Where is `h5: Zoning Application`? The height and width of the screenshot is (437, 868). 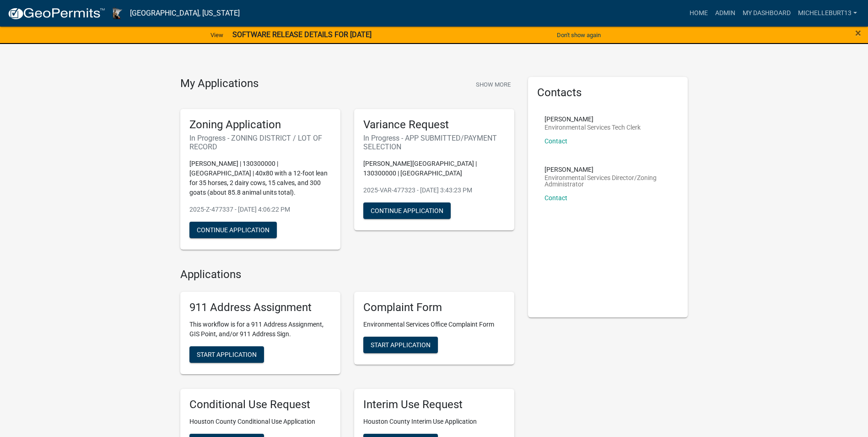
h5: Zoning Application is located at coordinates (260, 124).